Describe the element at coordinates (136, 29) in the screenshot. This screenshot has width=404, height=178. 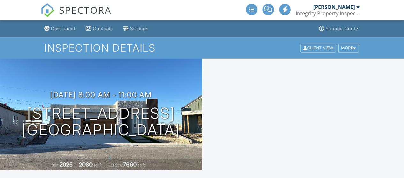
I see `a: Settings` at that location.